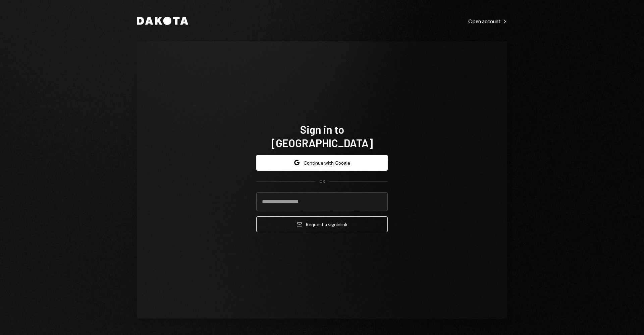 The height and width of the screenshot is (335, 644). What do you see at coordinates (322, 181) in the screenshot?
I see `div: OR` at bounding box center [322, 181].